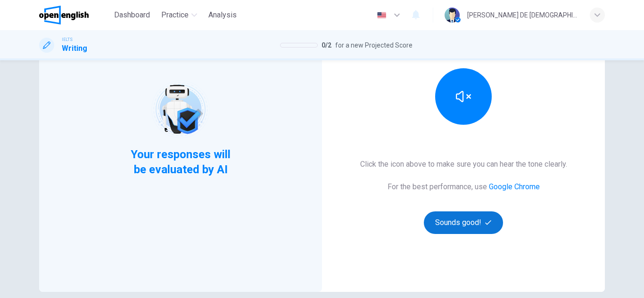 Image resolution: width=644 pixels, height=298 pixels. Describe the element at coordinates (132, 15) in the screenshot. I see `span: Dashboard` at that location.